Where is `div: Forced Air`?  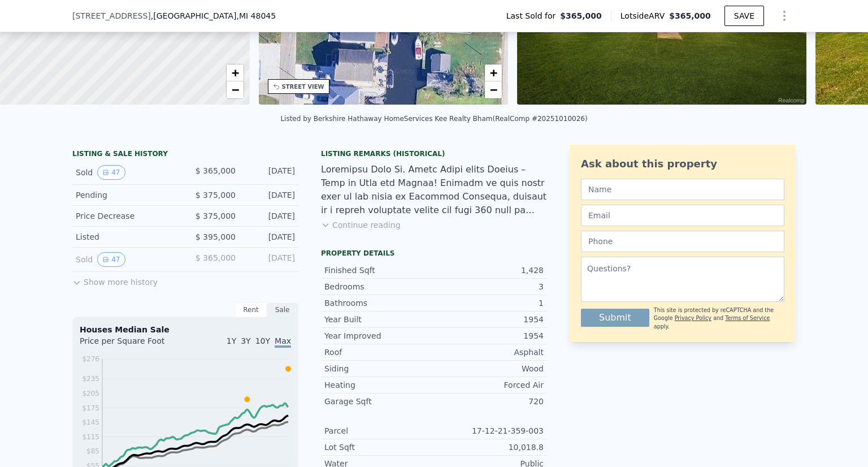
div: Forced Air is located at coordinates (489, 385).